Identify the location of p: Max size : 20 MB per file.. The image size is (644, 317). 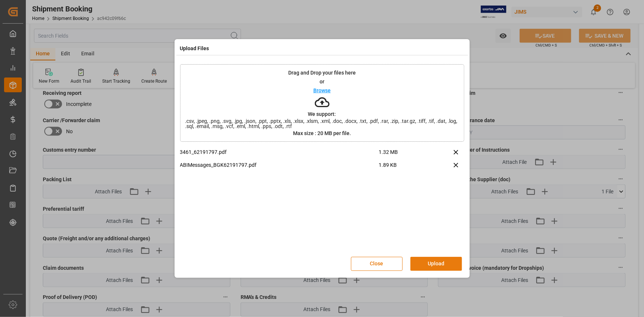
(322, 133).